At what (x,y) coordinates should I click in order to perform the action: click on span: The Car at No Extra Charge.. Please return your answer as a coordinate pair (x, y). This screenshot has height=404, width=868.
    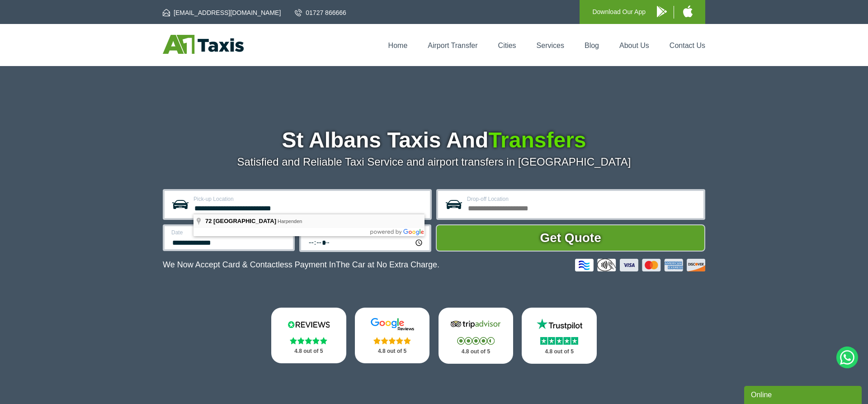
    Looking at the image, I should click on (387, 264).